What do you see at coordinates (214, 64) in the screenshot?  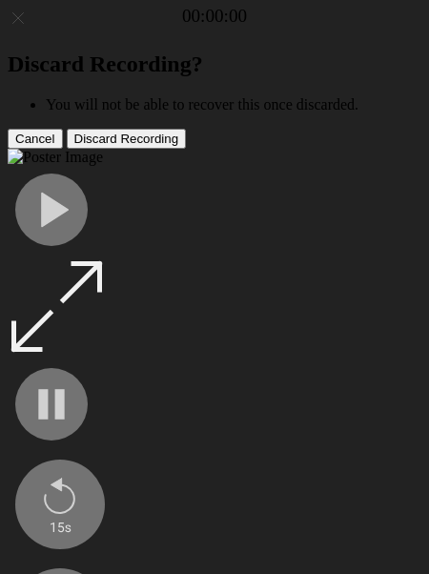 I see `h2: Discard Recording?` at bounding box center [214, 64].